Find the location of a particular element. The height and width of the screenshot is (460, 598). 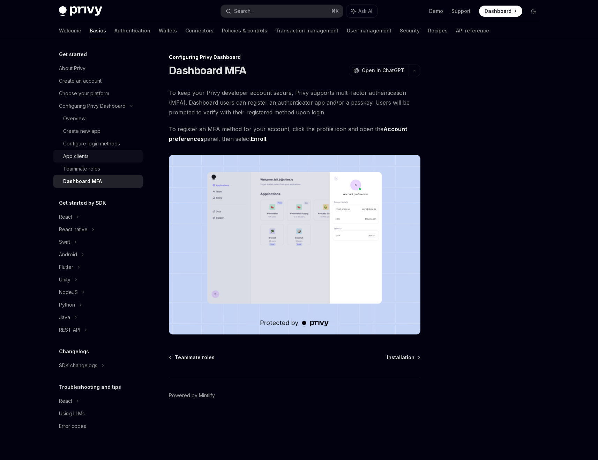

span: Teammate roles is located at coordinates (195, 358).